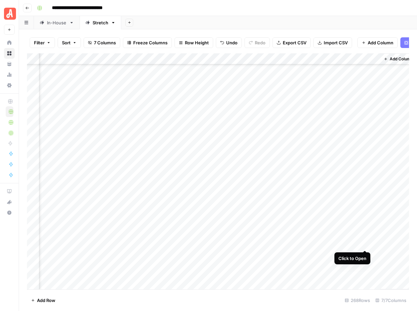 The width and height of the screenshot is (417, 311). What do you see at coordinates (332, 43) in the screenshot?
I see `button: Import CSV` at bounding box center [332, 43].